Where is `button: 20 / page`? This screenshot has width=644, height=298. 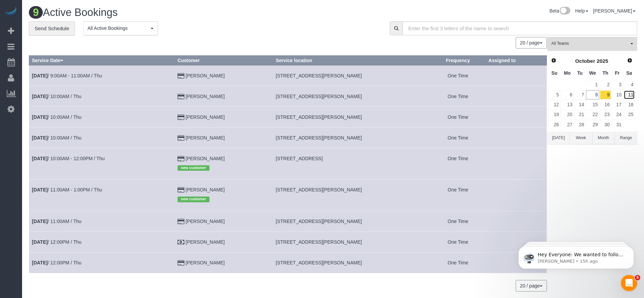
button: 20 / page is located at coordinates (531, 286).